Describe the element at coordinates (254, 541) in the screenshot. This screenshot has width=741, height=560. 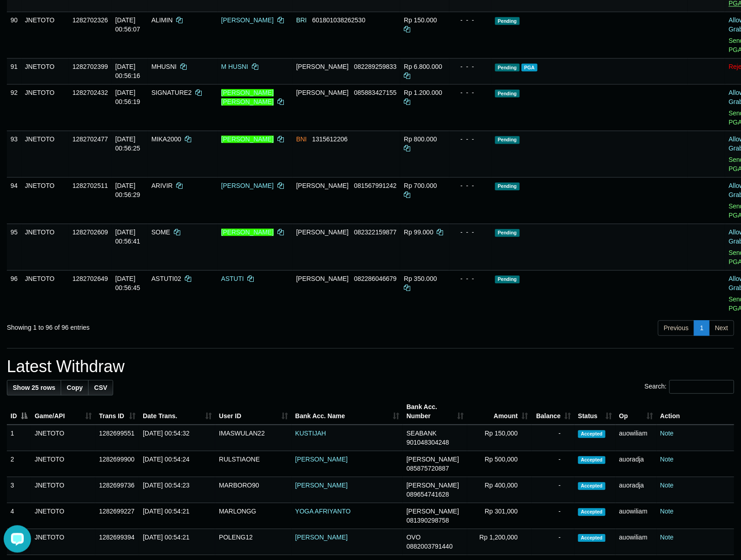
I see `td: POLENG12` at that location.